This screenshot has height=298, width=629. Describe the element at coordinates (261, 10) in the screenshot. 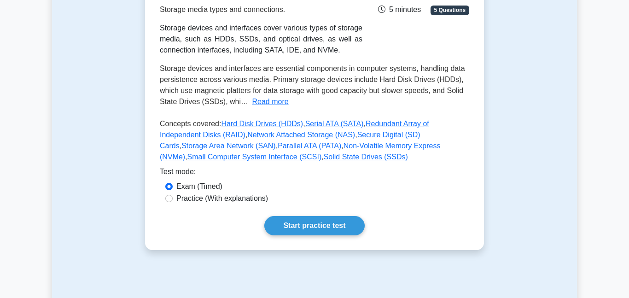

I see `p: Storage media types and connections.` at that location.